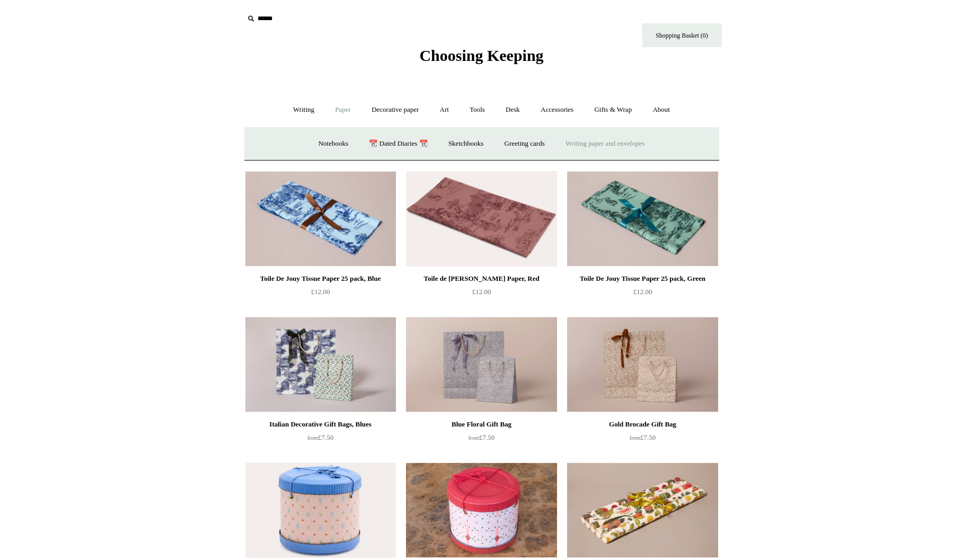 This screenshot has width=963, height=560. What do you see at coordinates (321, 279) in the screenshot?
I see `div: Toile De Jouy Tissue Paper 25 pack, Blue` at bounding box center [321, 279].